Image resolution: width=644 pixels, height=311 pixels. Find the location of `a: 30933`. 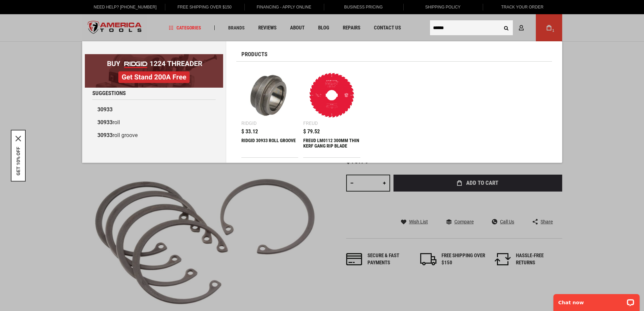

a: 30933 is located at coordinates (154, 110).